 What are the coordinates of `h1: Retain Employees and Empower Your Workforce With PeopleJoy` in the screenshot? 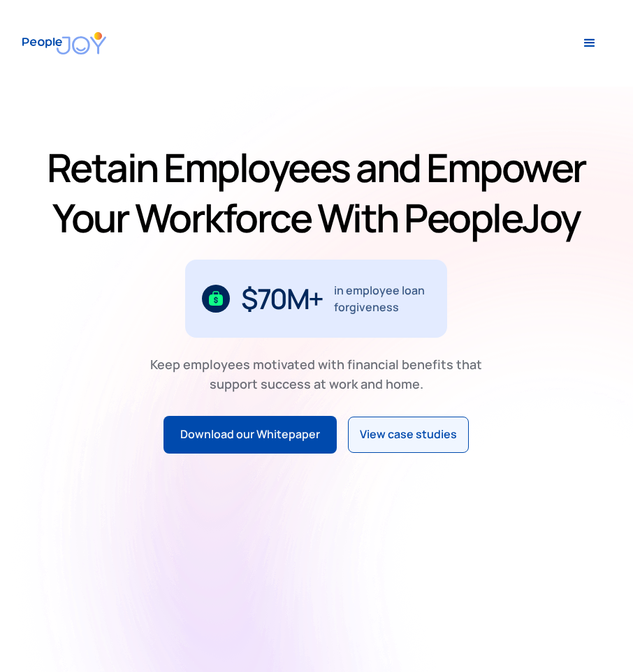 It's located at (315, 192).